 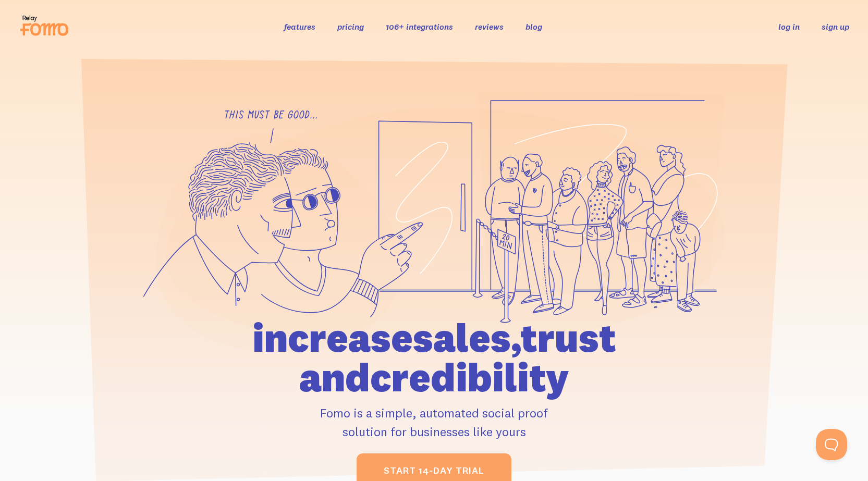 I want to click on a: features, so click(x=300, y=27).